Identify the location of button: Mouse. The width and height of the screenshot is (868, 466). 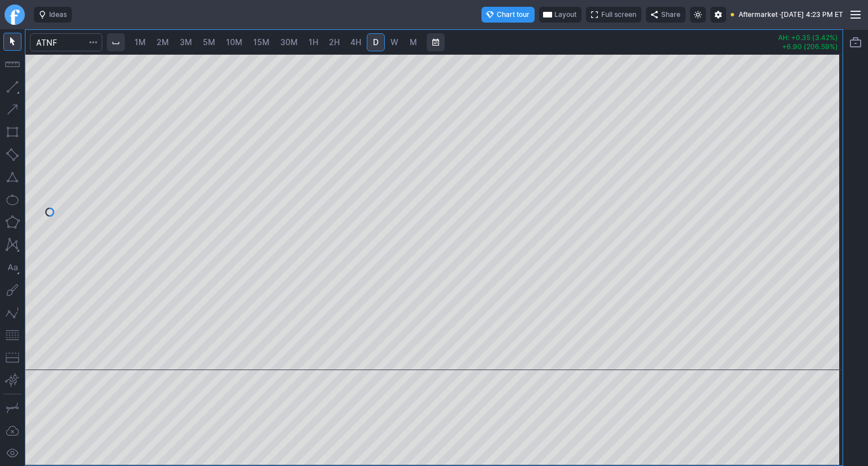
(13, 42).